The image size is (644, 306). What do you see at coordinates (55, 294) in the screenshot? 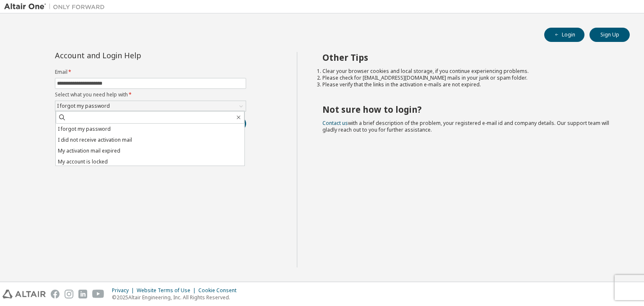
I see `img: facebook.svg` at bounding box center [55, 294].